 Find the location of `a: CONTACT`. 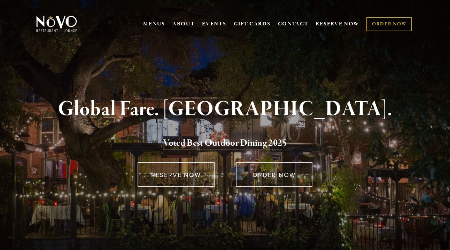

a: CONTACT is located at coordinates (293, 24).